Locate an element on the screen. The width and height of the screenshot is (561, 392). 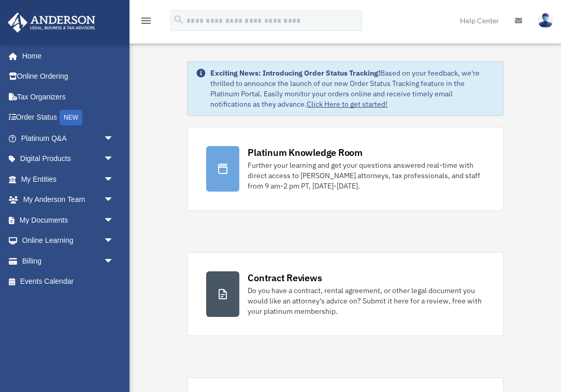
a: My Entitiesarrow_drop_down is located at coordinates (69, 179).